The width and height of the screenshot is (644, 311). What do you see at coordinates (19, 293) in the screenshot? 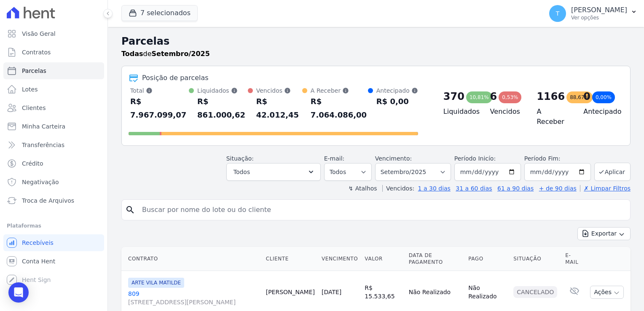
I see `div: Open Intercom Messenger` at bounding box center [19, 293].